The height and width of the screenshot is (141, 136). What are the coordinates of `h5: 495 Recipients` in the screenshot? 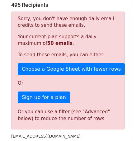 It's located at (68, 5).